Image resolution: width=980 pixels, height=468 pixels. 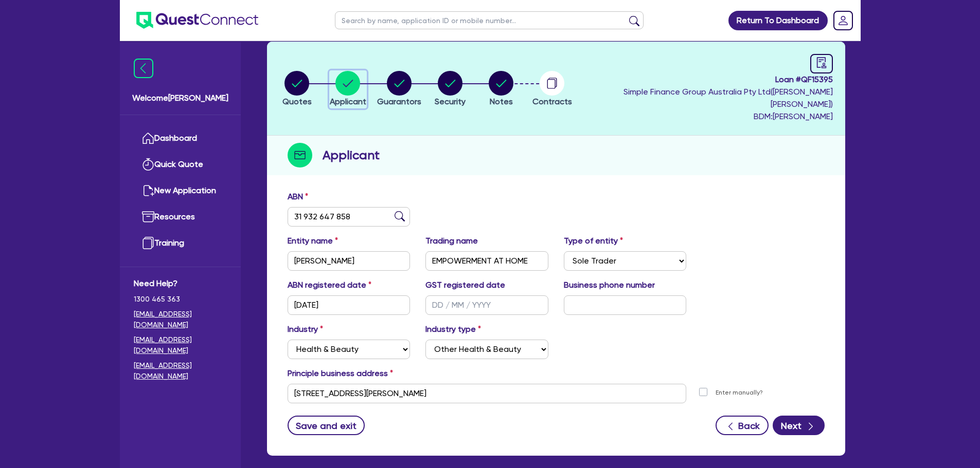 I want to click on a: New Application, so click(x=180, y=191).